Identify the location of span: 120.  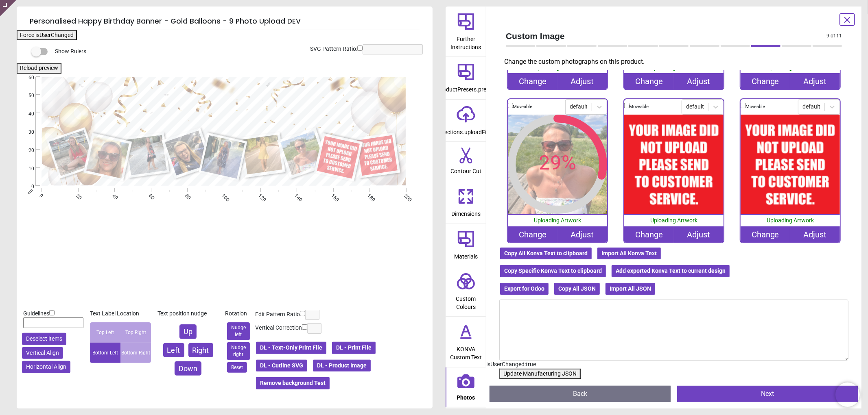
(259, 195).